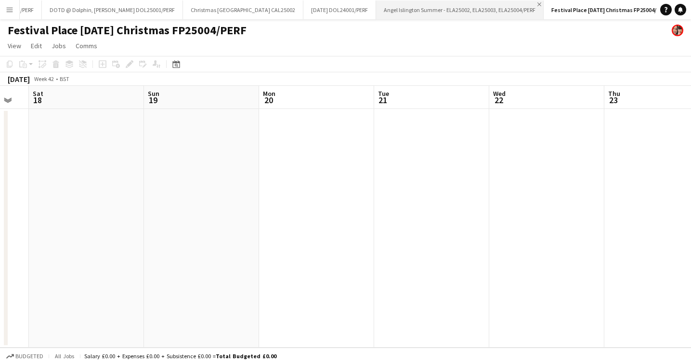  What do you see at coordinates (65, 356) in the screenshot?
I see `span: All jobs` at bounding box center [65, 356].